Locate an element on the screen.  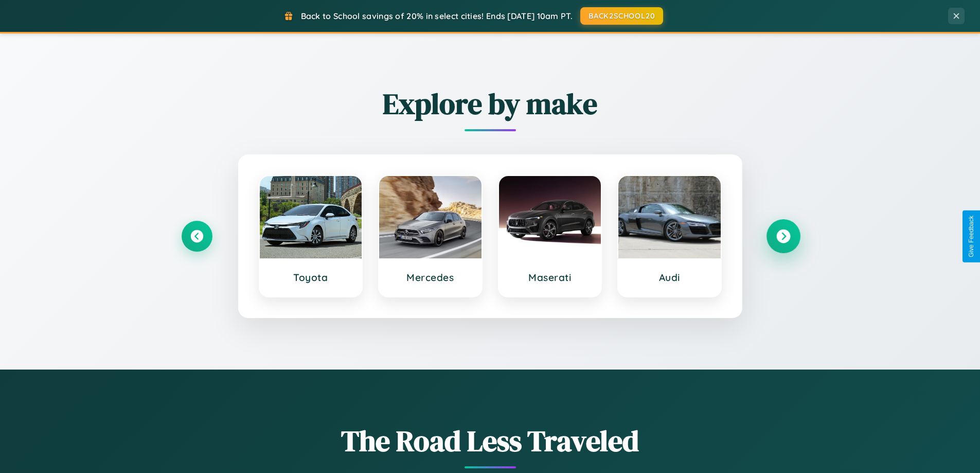
div: Give Feedback is located at coordinates (971, 236).